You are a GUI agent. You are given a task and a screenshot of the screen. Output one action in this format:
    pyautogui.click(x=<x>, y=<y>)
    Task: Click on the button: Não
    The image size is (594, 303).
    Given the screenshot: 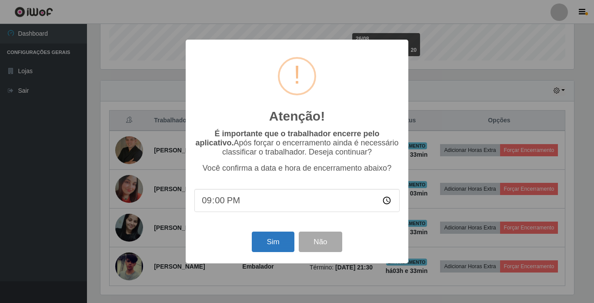 What is the action you would take?
    pyautogui.click(x=320, y=241)
    